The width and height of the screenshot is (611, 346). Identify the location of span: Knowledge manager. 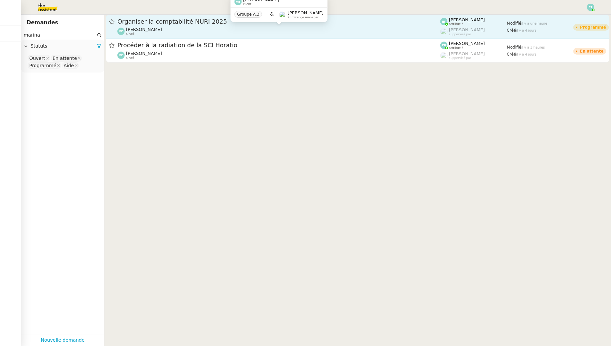
(303, 17).